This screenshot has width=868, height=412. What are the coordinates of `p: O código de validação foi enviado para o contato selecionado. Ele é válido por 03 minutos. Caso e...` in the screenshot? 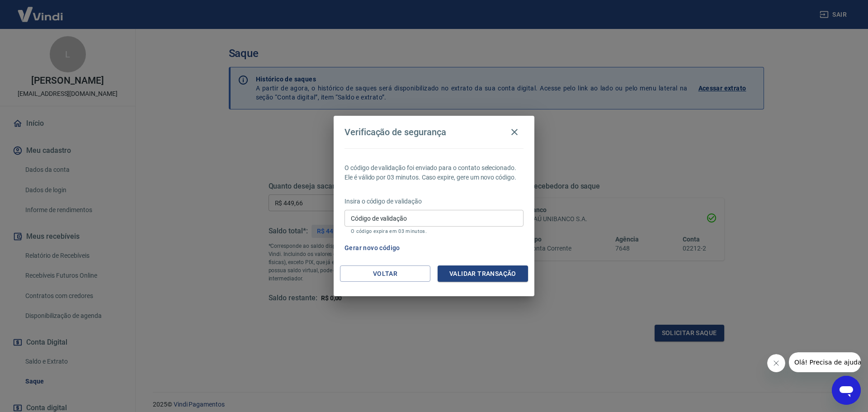 It's located at (434, 173).